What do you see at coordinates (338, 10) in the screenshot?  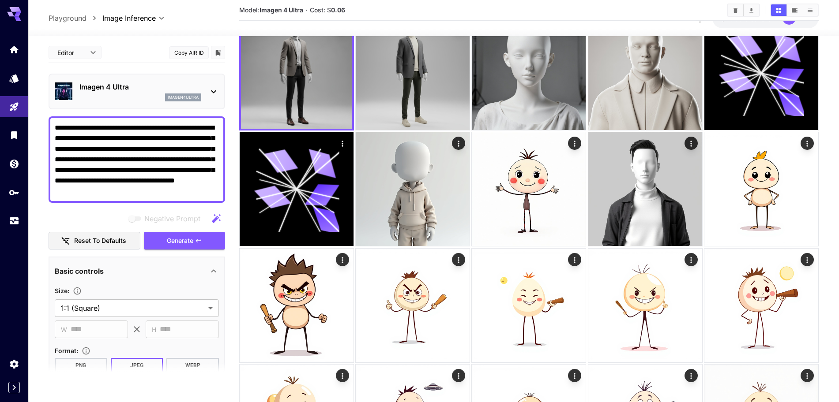 I see `b: 0.06` at bounding box center [338, 10].